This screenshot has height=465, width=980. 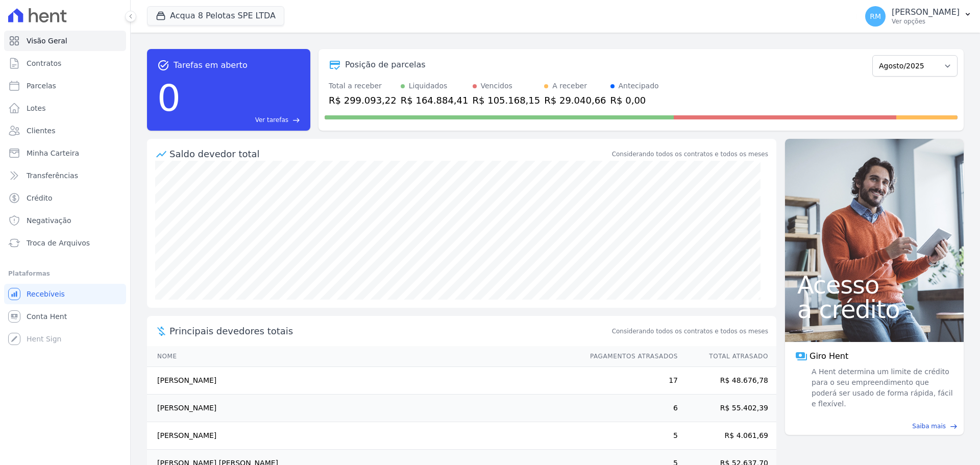 What do you see at coordinates (41, 86) in the screenshot?
I see `span: Parcelas` at bounding box center [41, 86].